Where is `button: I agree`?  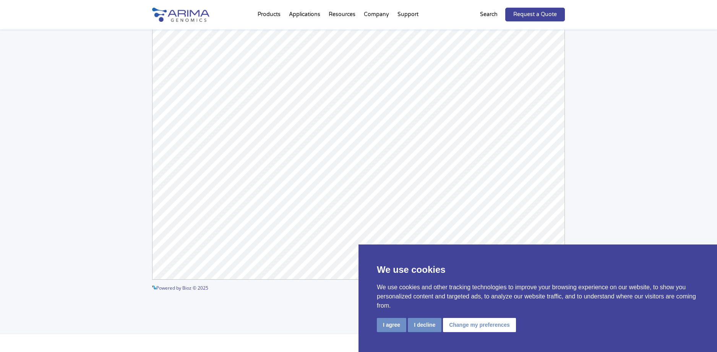
button: I agree is located at coordinates (391, 325).